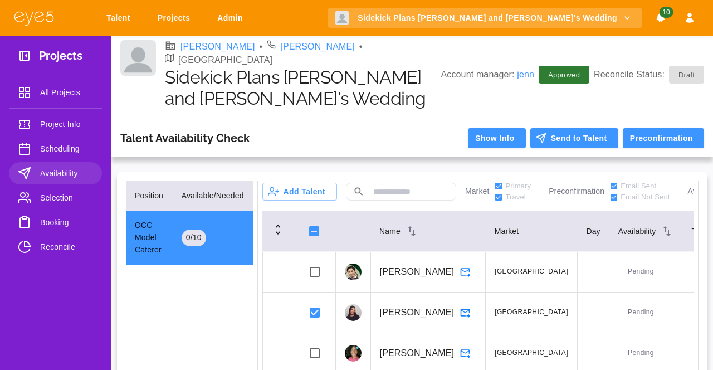 The height and width of the screenshot is (370, 713). What do you see at coordinates (525, 74) in the screenshot?
I see `a: jenn` at bounding box center [525, 74].